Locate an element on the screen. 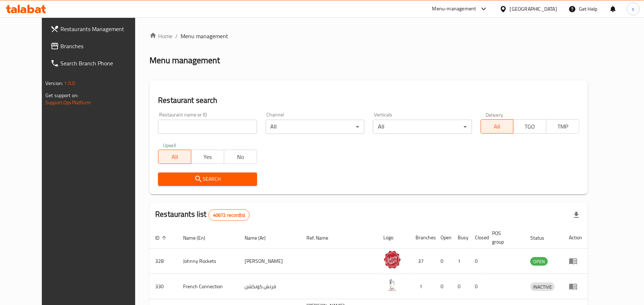 The image size is (644, 305). span: TGO is located at coordinates (530, 126).